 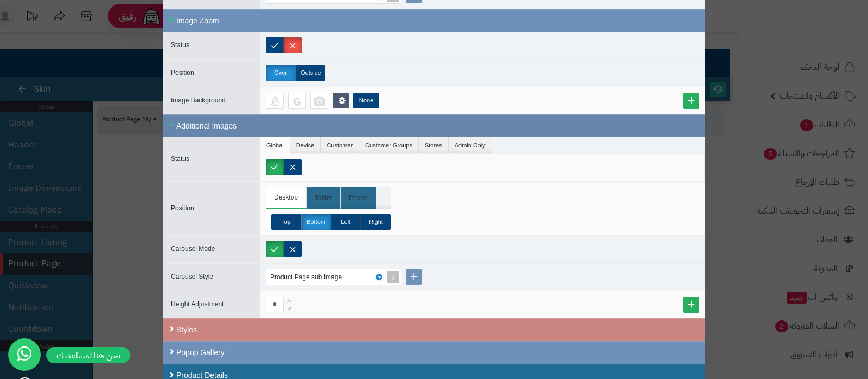 I want to click on li: Tablet, so click(x=324, y=198).